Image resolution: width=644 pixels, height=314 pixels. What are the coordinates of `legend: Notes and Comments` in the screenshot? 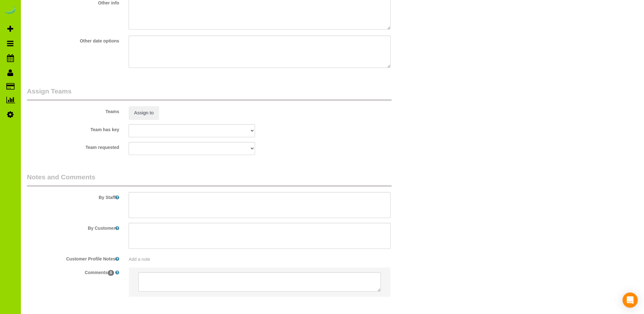 It's located at (209, 180).